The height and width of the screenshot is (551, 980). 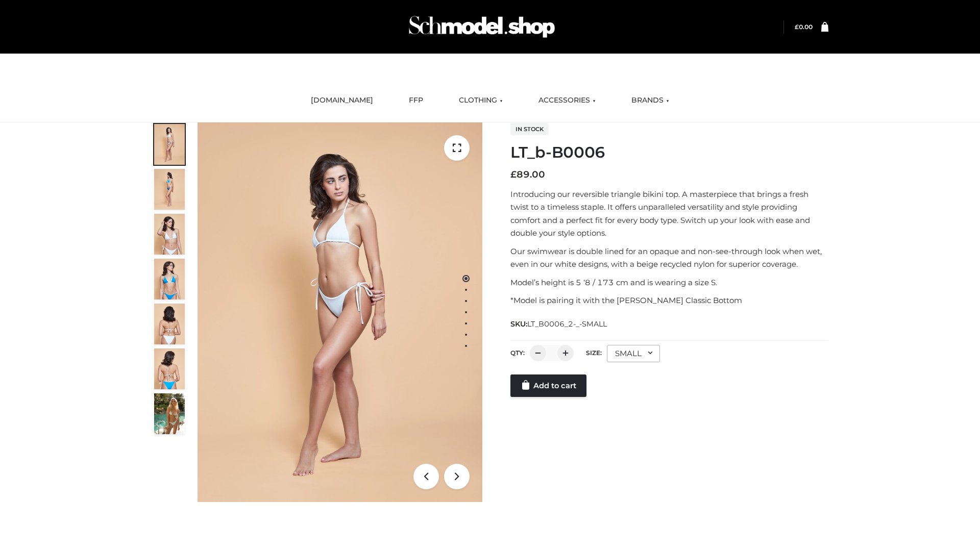 I want to click on h1: LT_b-B0006, so click(x=669, y=153).